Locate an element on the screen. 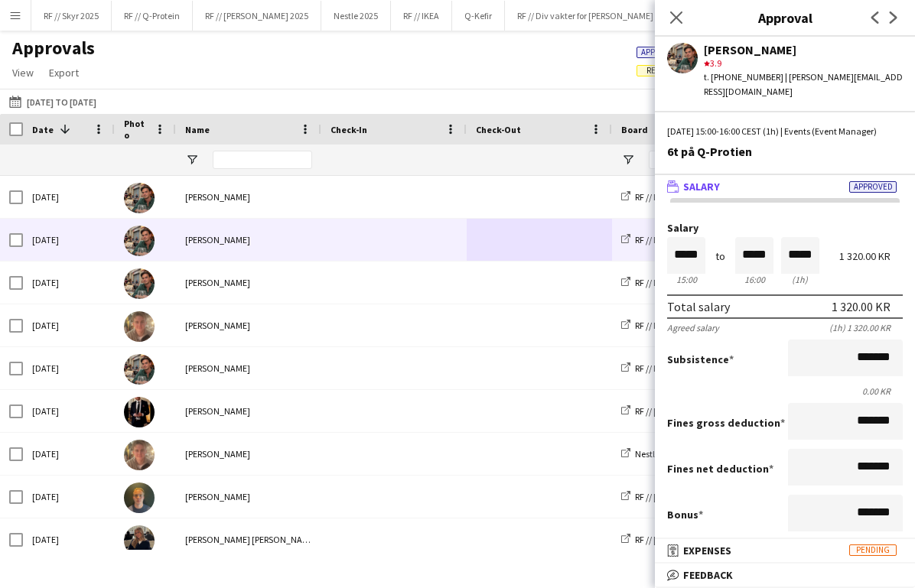 The height and width of the screenshot is (588, 915). div: 3.9 is located at coordinates (804, 64).